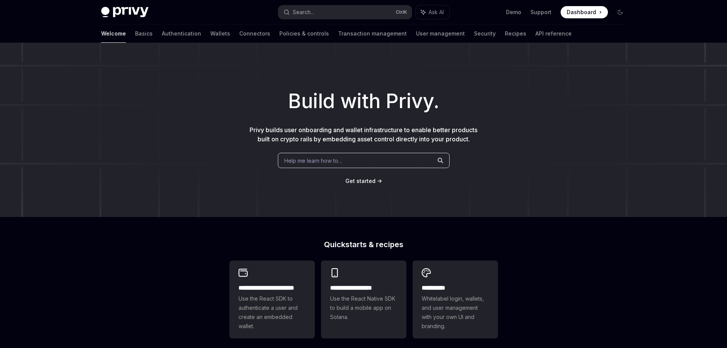 Image resolution: width=727 pixels, height=348 pixels. Describe the element at coordinates (436, 12) in the screenshot. I see `span: Ask AI` at that location.